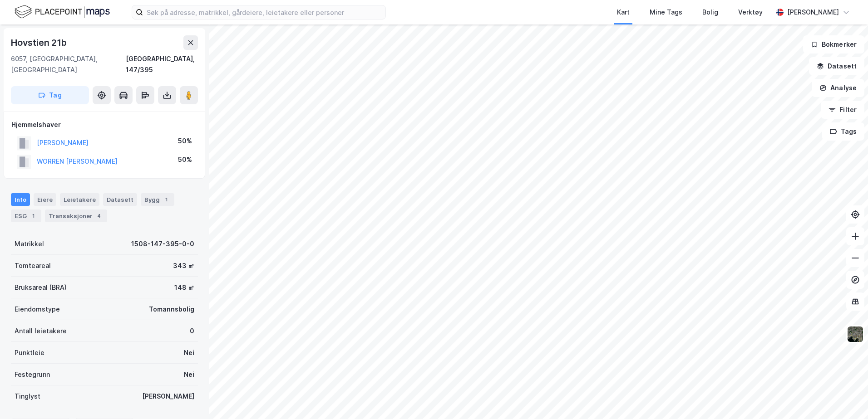 The height and width of the screenshot is (419, 868). Describe the element at coordinates (50, 96) in the screenshot. I see `button: Tag` at that location.